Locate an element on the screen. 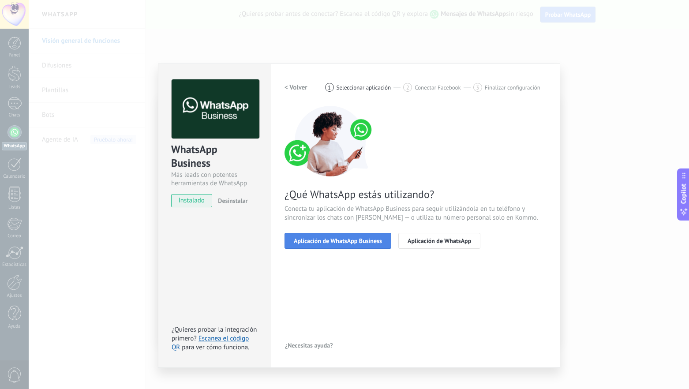 The height and width of the screenshot is (389, 689). div: WhatsApp Business is located at coordinates (214, 157).